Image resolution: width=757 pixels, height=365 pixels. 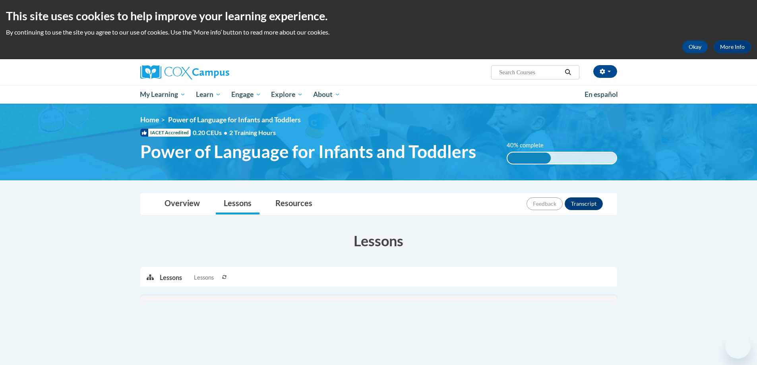 What do you see at coordinates (605, 72) in the screenshot?
I see `button: Account Settings` at bounding box center [605, 72].